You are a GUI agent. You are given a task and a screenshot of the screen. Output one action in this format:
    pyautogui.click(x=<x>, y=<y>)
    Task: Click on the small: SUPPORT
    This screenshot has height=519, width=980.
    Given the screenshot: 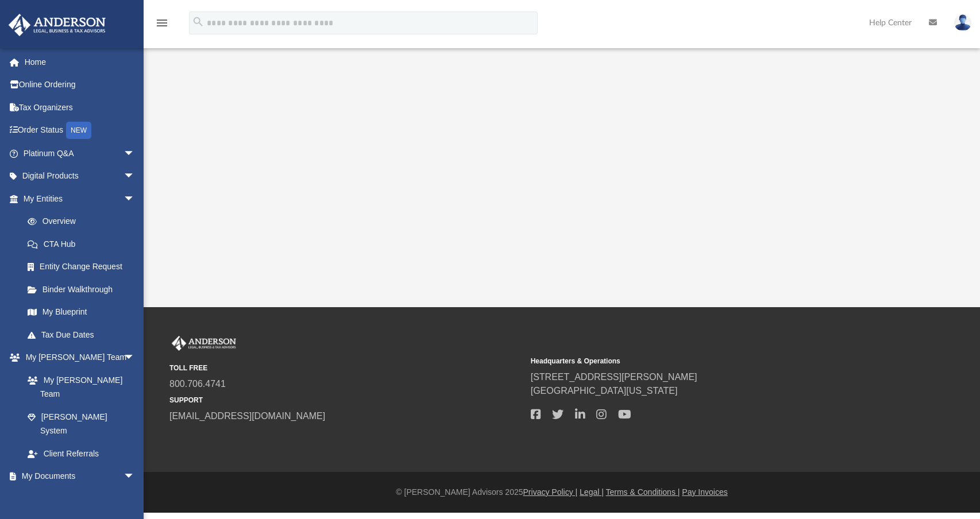 What is the action you would take?
    pyautogui.click(x=345, y=400)
    